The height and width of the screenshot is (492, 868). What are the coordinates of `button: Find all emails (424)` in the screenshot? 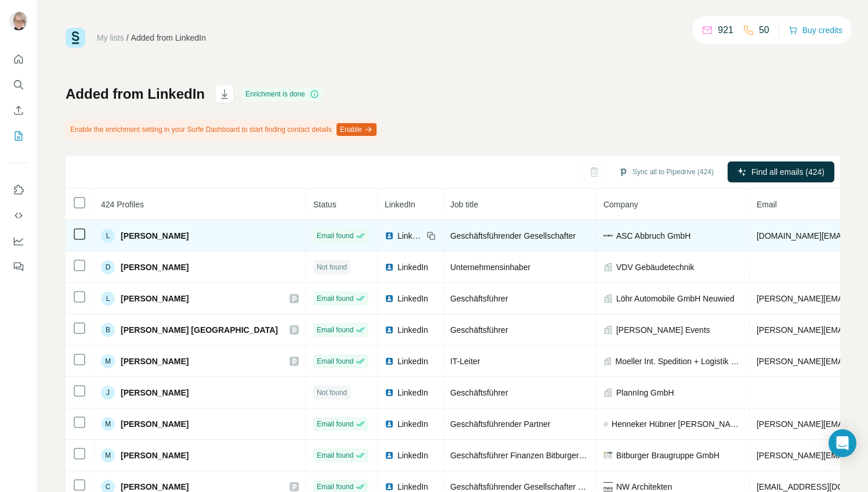 It's located at (781, 172).